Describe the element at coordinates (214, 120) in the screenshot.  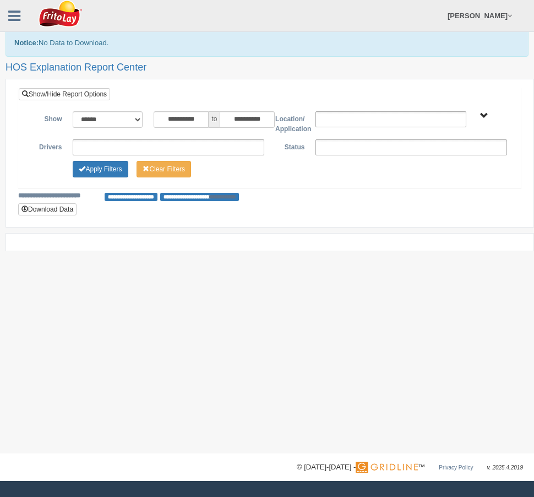
I see `span: to` at that location.